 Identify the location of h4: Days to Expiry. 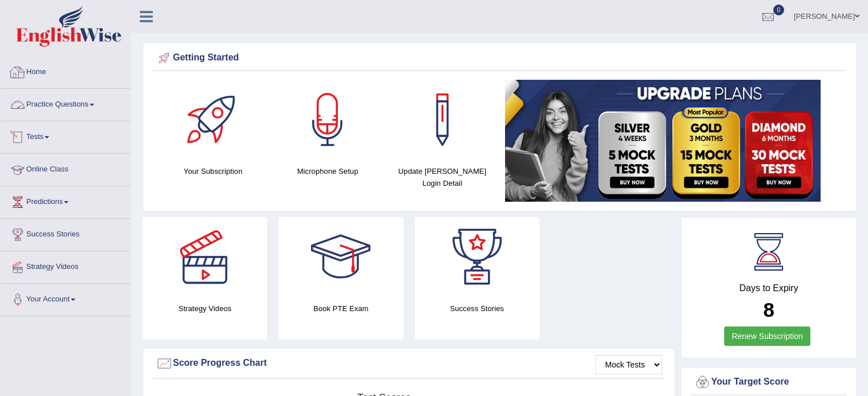
(768, 288).